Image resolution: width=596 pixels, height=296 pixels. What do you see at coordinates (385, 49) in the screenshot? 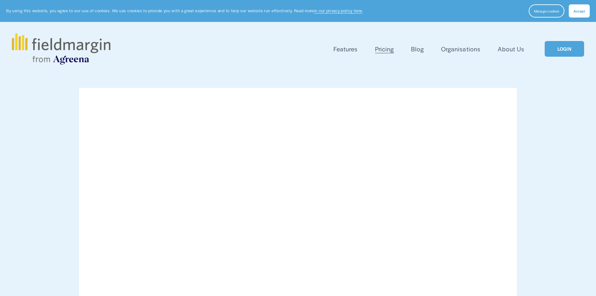
I see `a: Pricing` at bounding box center [385, 49].